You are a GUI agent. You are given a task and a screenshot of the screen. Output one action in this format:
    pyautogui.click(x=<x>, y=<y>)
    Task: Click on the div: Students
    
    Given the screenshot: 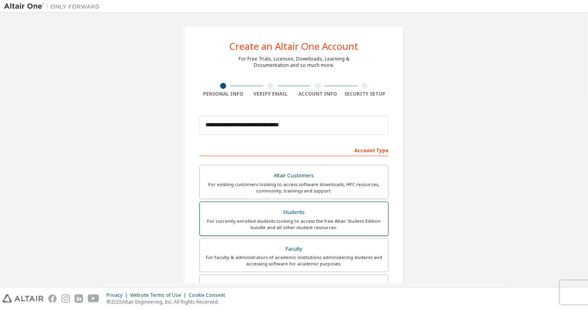 What is the action you would take?
    pyautogui.click(x=294, y=213)
    